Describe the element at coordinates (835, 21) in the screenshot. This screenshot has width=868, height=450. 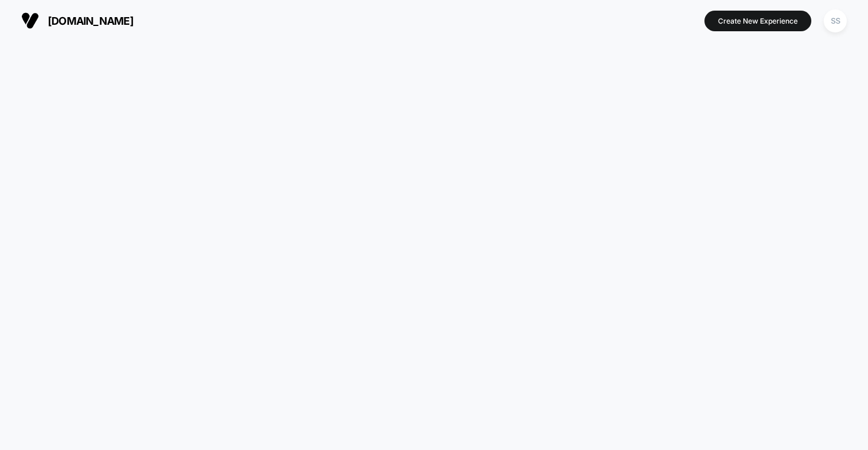
I see `div: SS` at that location.